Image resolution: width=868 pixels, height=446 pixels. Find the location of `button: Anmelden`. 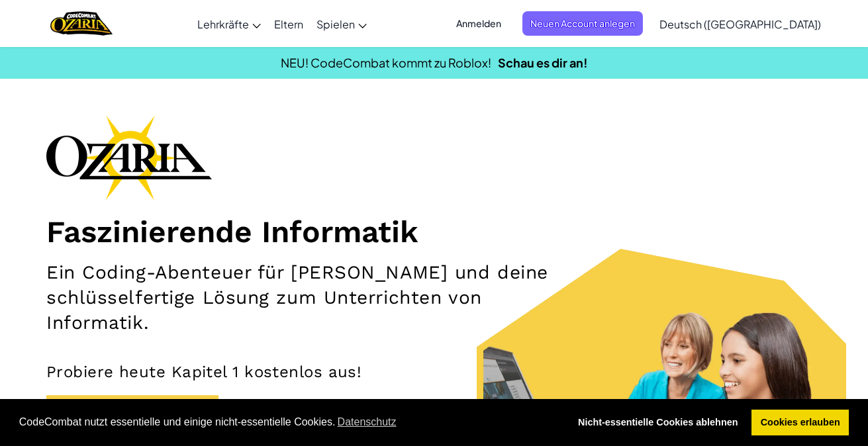

button: Anmelden is located at coordinates (479, 23).